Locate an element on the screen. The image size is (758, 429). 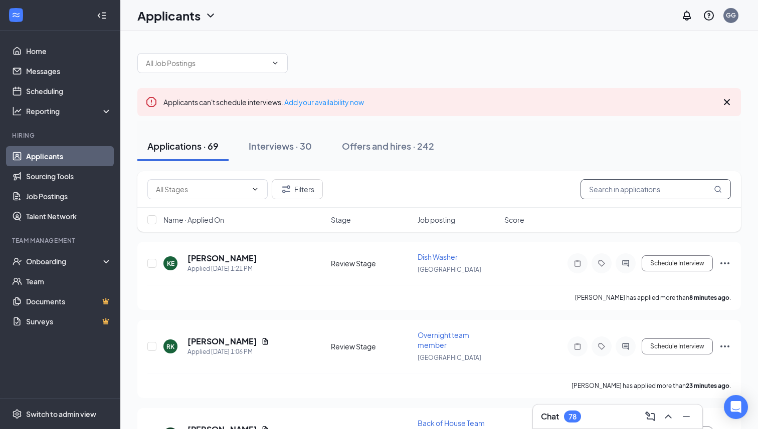
a: Add your availability now is located at coordinates (324, 102).